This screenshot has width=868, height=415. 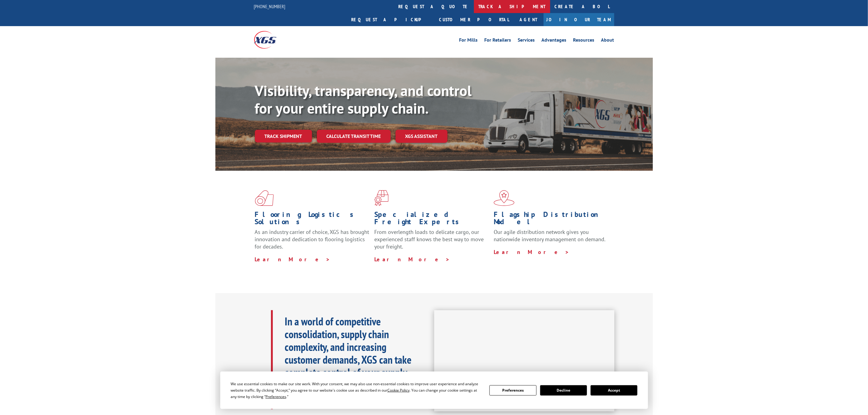 I want to click on a: Customer Portal, so click(x=474, y=20).